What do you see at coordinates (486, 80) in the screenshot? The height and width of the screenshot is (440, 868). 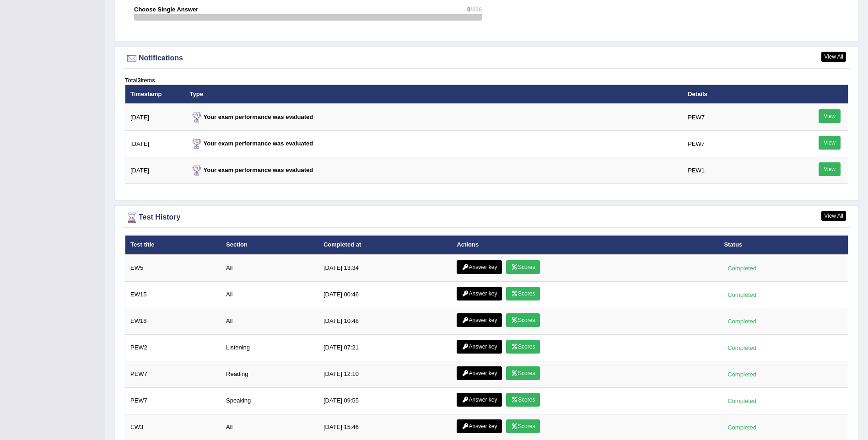 I see `div: Total items.` at bounding box center [486, 80].